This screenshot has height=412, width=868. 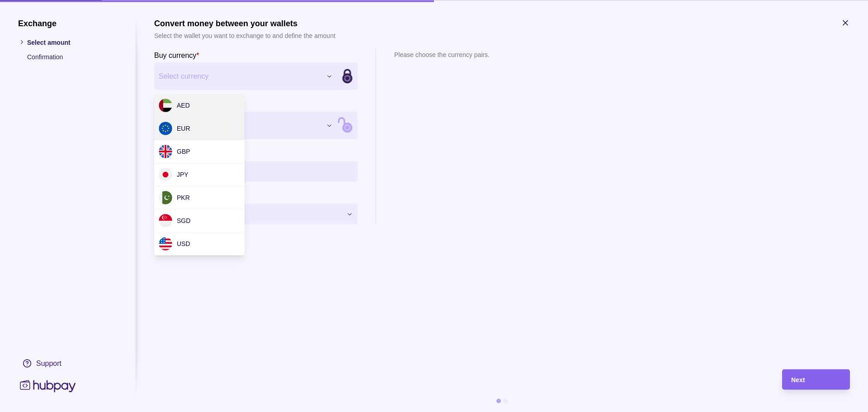 What do you see at coordinates (165, 174) in the screenshot?
I see `img: jp` at bounding box center [165, 174].